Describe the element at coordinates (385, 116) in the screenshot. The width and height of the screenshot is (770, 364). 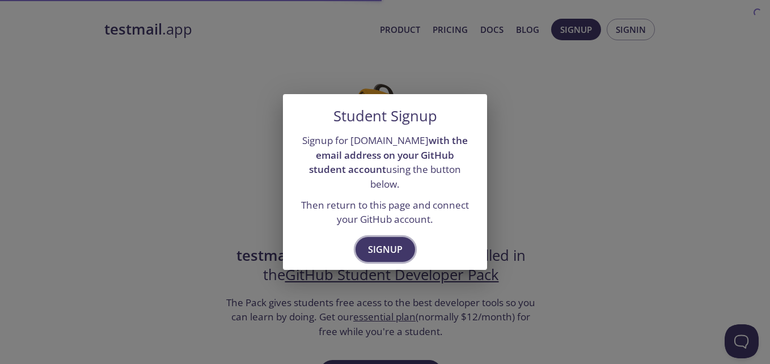
I see `h5: Student Signup` at that location.